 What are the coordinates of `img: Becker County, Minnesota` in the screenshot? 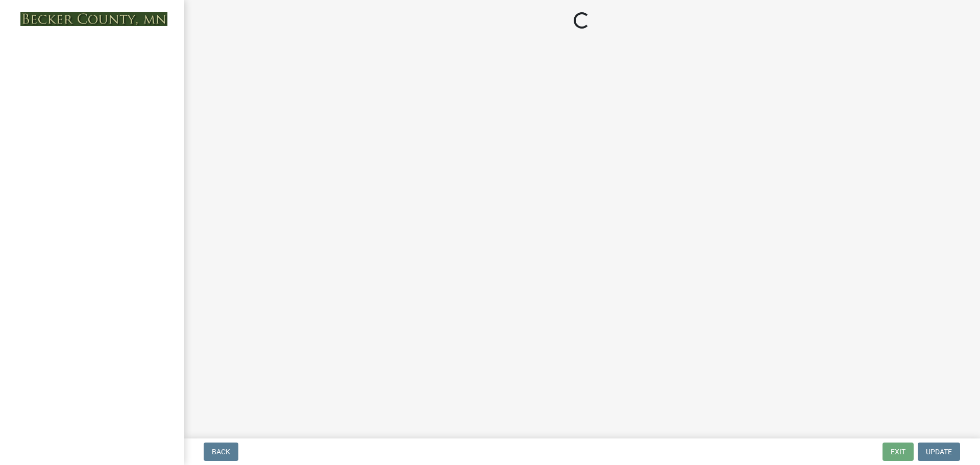 It's located at (94, 19).